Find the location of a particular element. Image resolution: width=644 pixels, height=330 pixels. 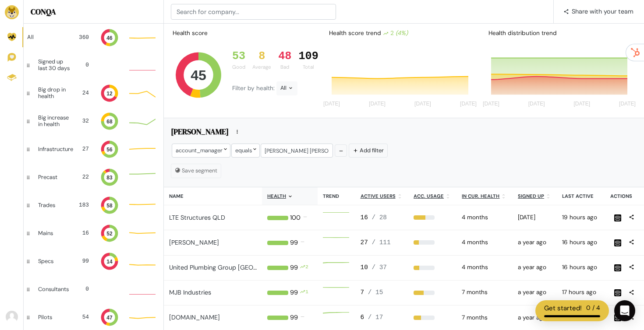

button: Add filter is located at coordinates (368, 150).